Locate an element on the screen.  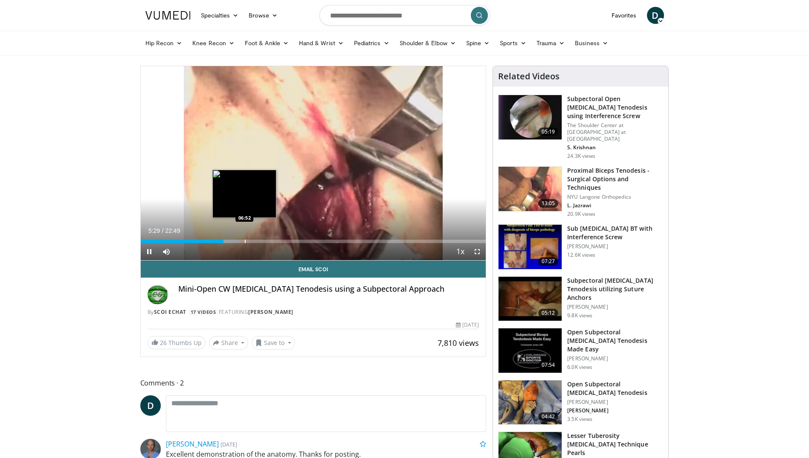
p: 9.8K views is located at coordinates (580, 316).